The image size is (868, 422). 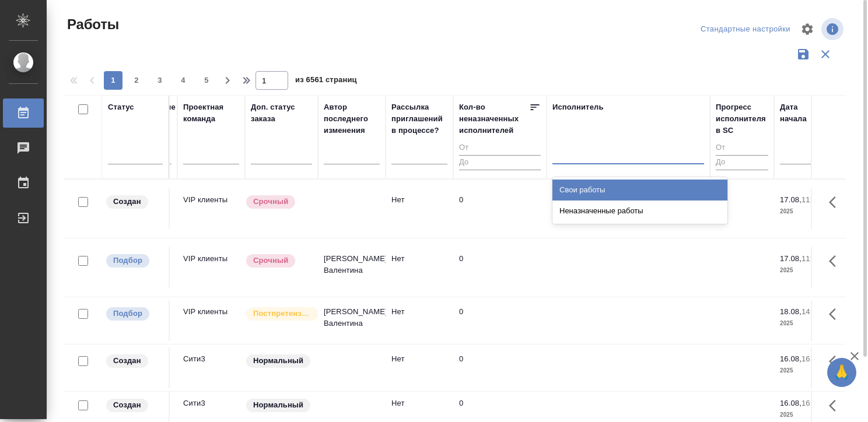 I want to click on span: 4, so click(x=183, y=81).